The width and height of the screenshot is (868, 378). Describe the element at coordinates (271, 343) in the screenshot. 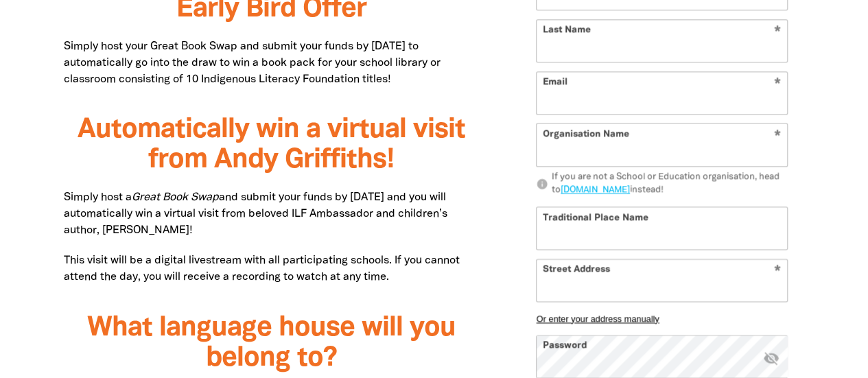

I see `span: What language house will you belong to?` at that location.